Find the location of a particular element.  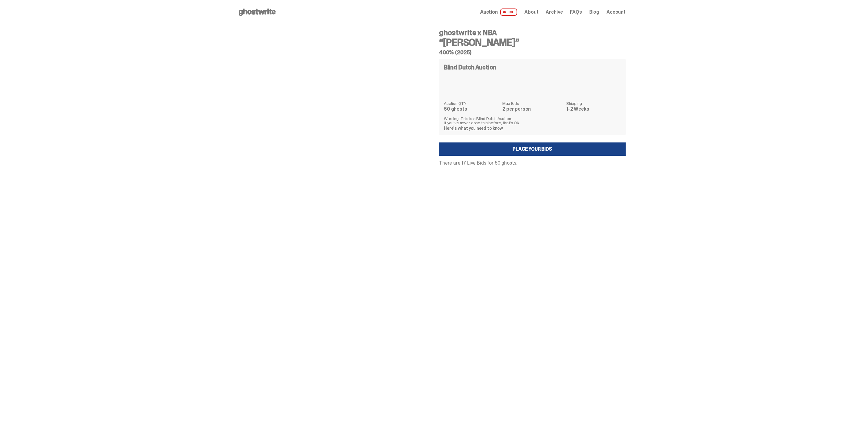

dd: 2 per person is located at coordinates (532, 109).